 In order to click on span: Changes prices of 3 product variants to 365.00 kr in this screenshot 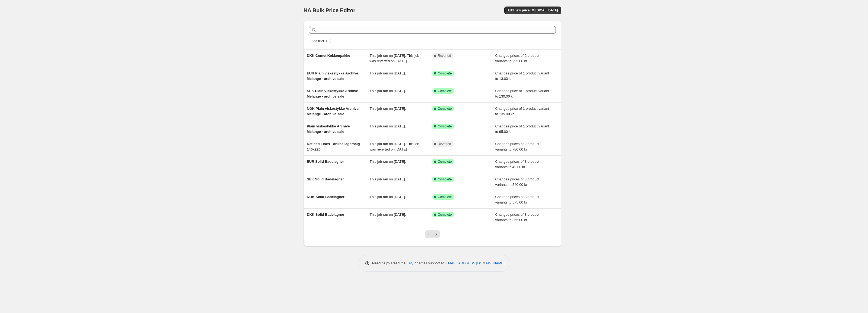, I will do `click(517, 217)`.